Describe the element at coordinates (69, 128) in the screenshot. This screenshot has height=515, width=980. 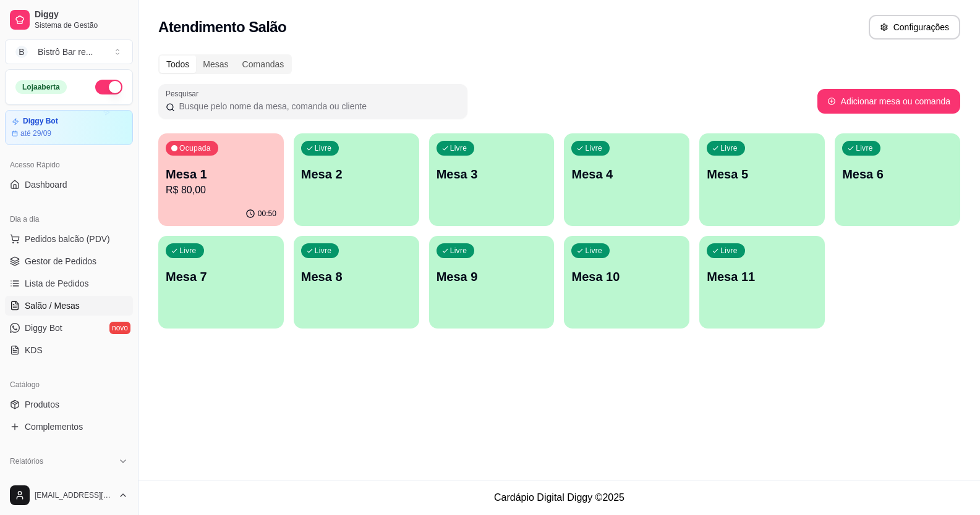
I see `a: Diggy Botaté 29/09` at that location.